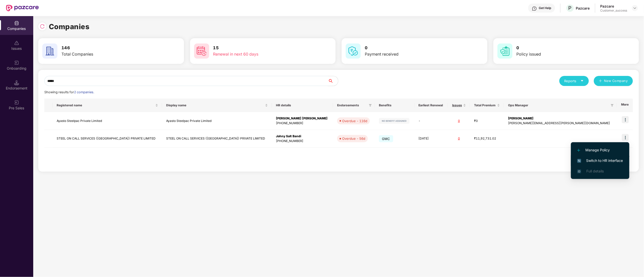  Describe the element at coordinates (42, 26) in the screenshot. I see `img: svg+xml;base64,PHN2ZyBpZD0iUmVsb2FkLTMyeDMyIiB4bWxucz0iaHR0cDovL3d3dy53My5vcmcvMjAwMC9zdmciIHdpZH...` at that location.